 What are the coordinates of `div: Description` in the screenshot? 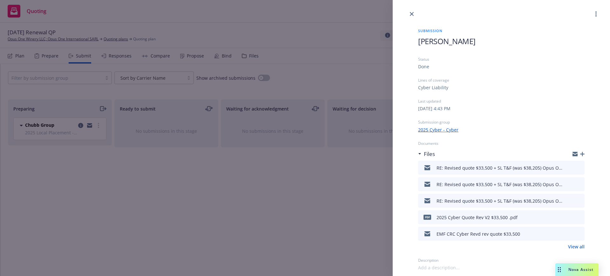 It's located at (501, 260).